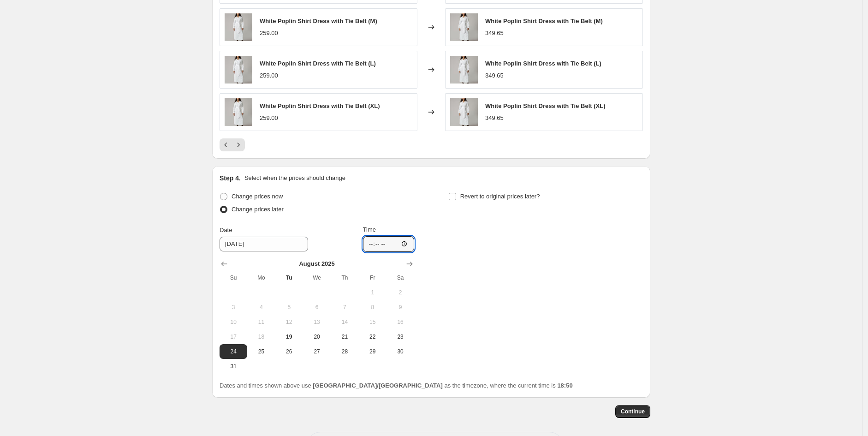 The height and width of the screenshot is (436, 868). I want to click on span: Fr, so click(373, 278).